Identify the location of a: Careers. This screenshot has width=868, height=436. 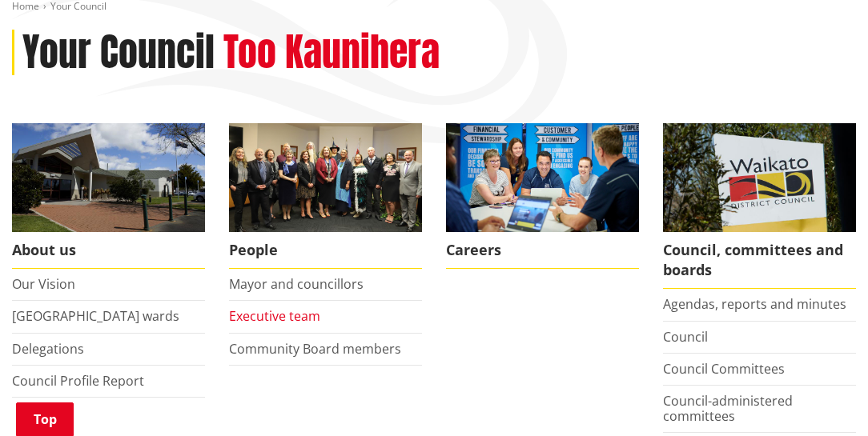
(542, 196).